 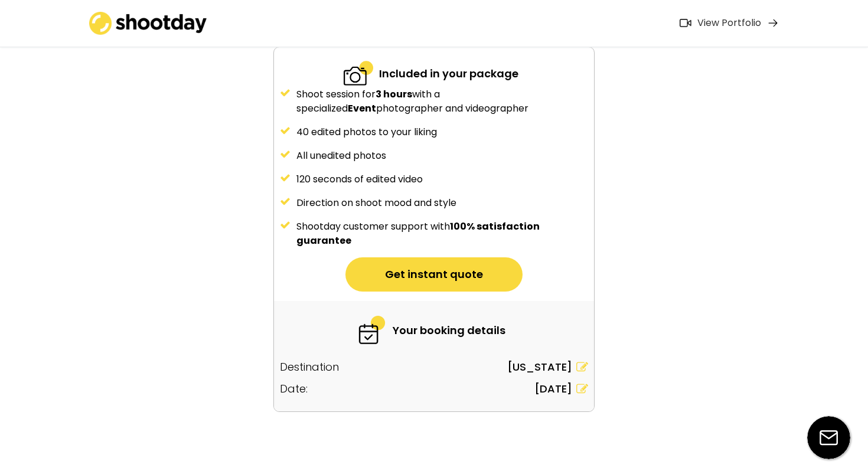 I want to click on div: Your booking details, so click(x=449, y=330).